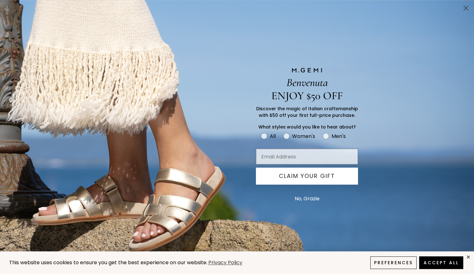 Image resolution: width=474 pixels, height=274 pixels. I want to click on a: Privacy Policy (opens in a new tab), so click(225, 263).